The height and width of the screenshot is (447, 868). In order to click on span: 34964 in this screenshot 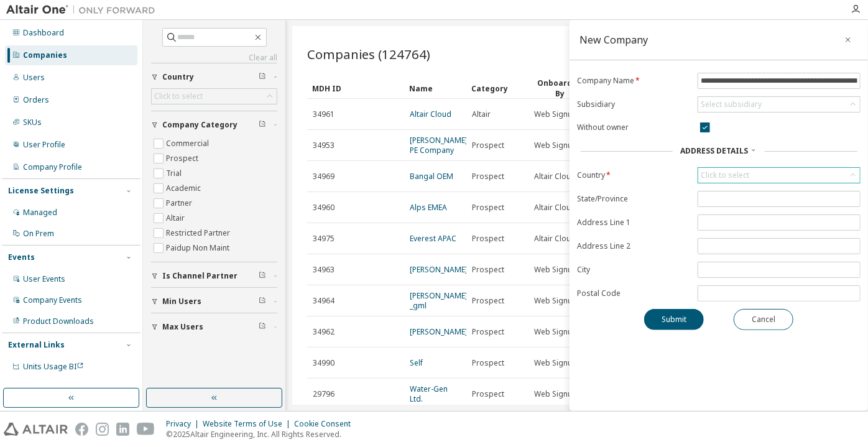, I will do `click(323, 301)`.